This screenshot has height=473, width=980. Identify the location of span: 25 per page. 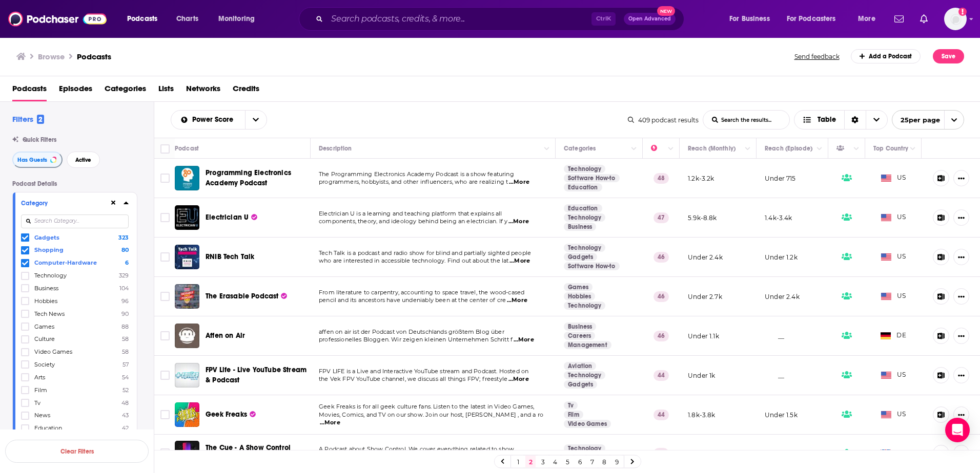
(916, 120).